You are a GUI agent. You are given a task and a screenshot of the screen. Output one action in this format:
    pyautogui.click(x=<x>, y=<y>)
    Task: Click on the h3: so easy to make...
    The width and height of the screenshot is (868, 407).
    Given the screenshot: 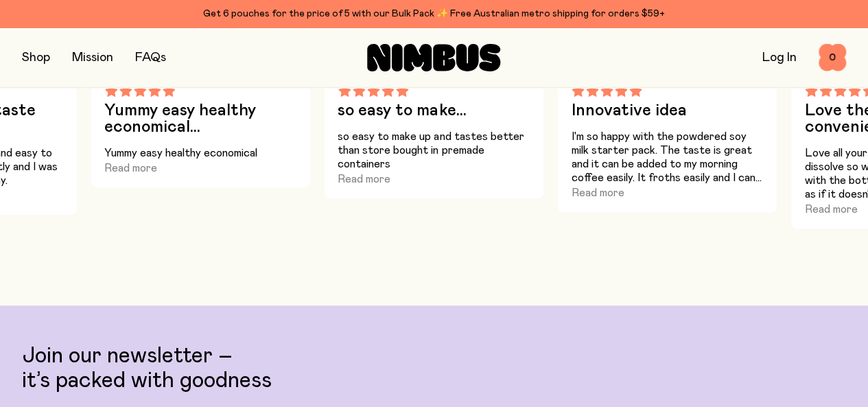 What is the action you would take?
    pyautogui.click(x=434, y=110)
    